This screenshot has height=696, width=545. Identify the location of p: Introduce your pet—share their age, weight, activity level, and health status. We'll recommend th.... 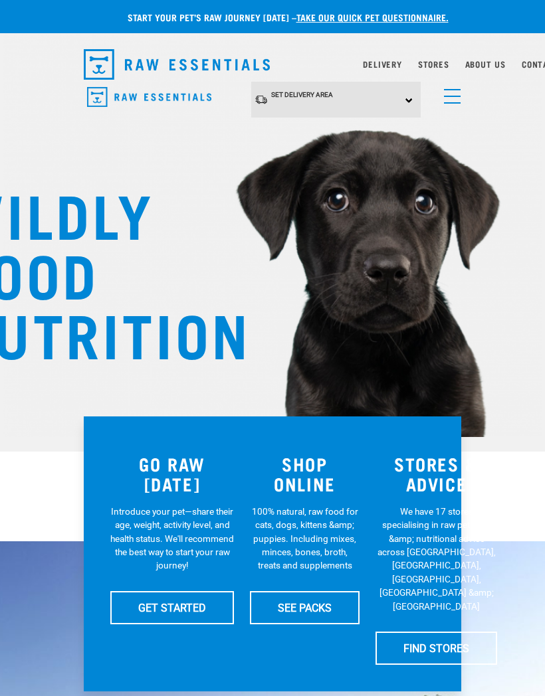
(172, 539).